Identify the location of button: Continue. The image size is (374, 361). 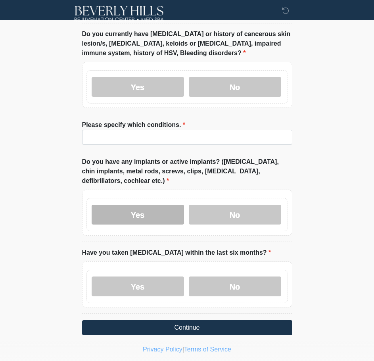
(187, 327).